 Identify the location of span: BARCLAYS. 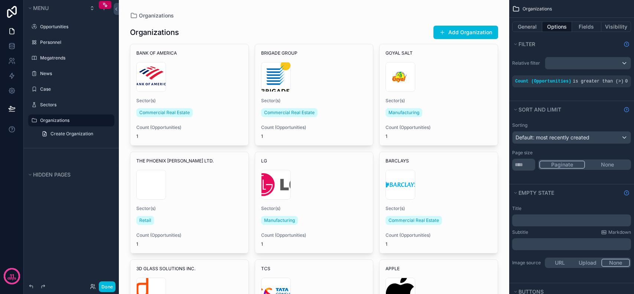
(439, 161).